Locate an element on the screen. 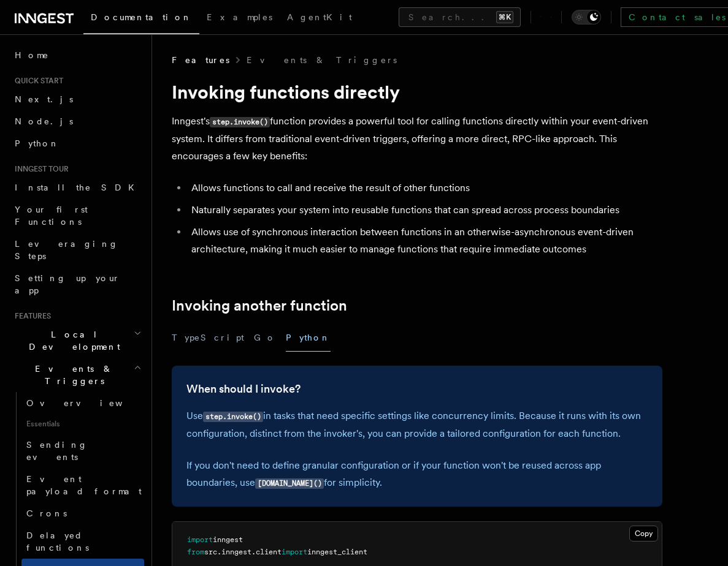 The image size is (728, 566). span: Event payload format is located at coordinates (84, 485).